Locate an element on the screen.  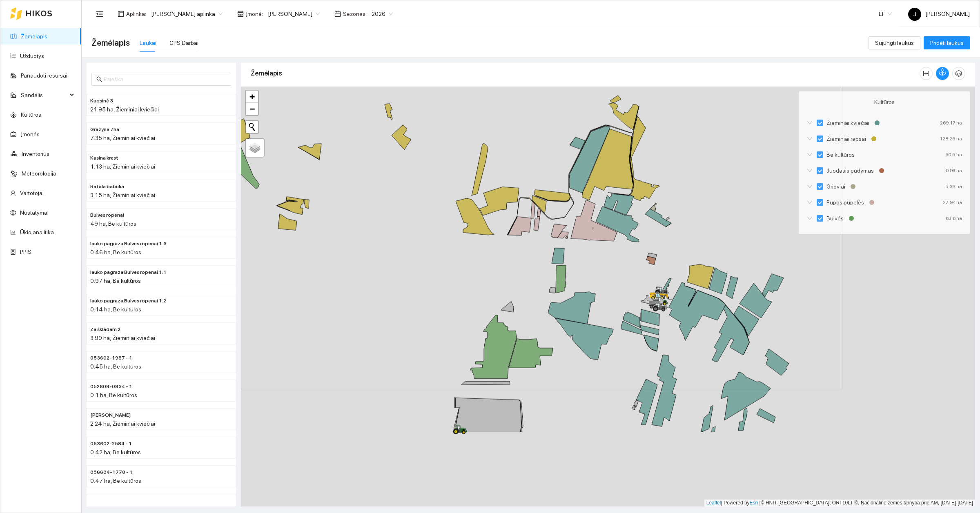
a: Įmonės is located at coordinates (31, 134).